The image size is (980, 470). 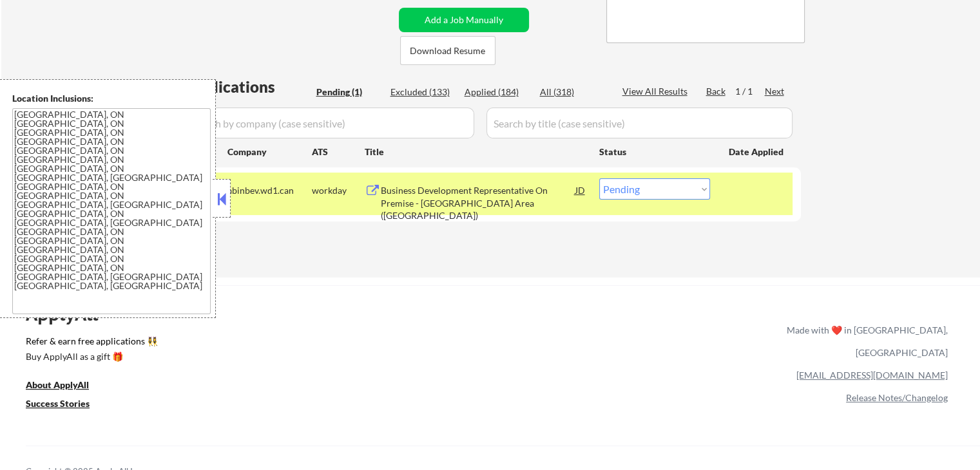 What do you see at coordinates (66, 405) in the screenshot?
I see `a: Success Stories` at bounding box center [66, 405].